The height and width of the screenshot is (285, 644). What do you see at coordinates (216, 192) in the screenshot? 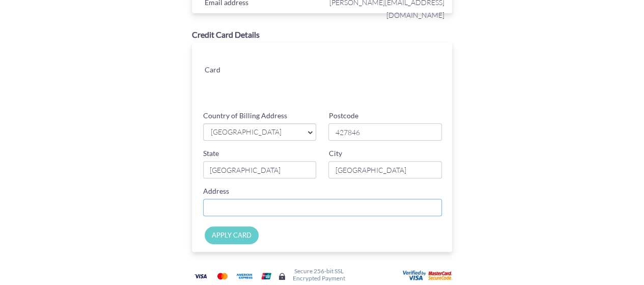
I see `label: Address` at bounding box center [216, 192].